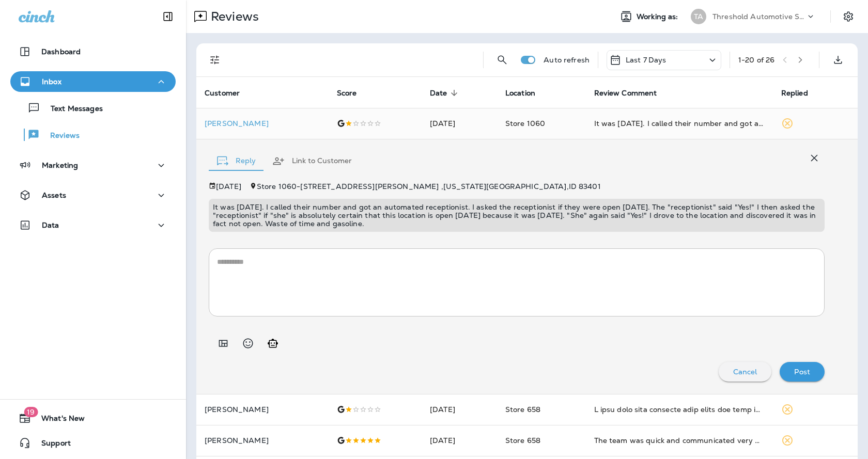  I want to click on button: Search Reviews, so click(502, 60).